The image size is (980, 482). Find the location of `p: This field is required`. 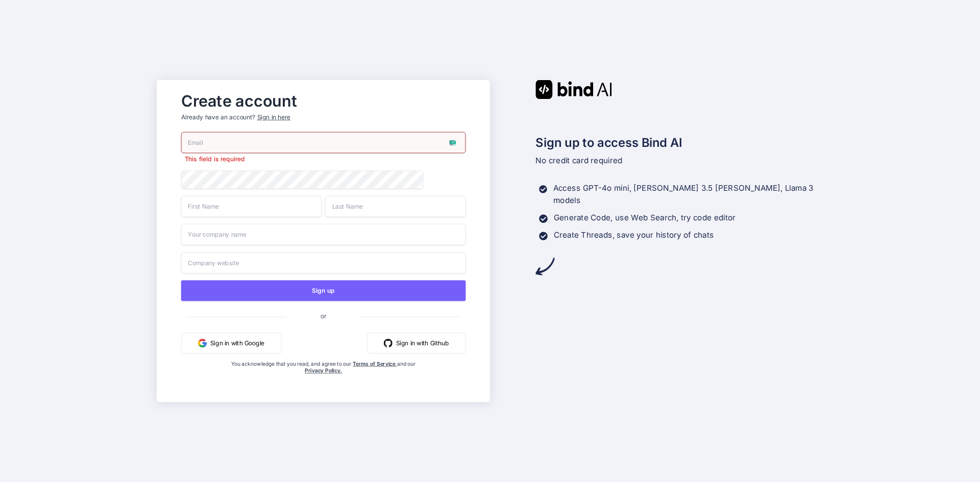

p: This field is required is located at coordinates (323, 160).